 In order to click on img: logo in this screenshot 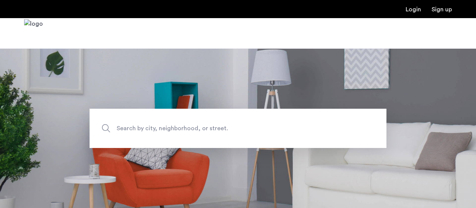, I will do `click(34, 33)`.